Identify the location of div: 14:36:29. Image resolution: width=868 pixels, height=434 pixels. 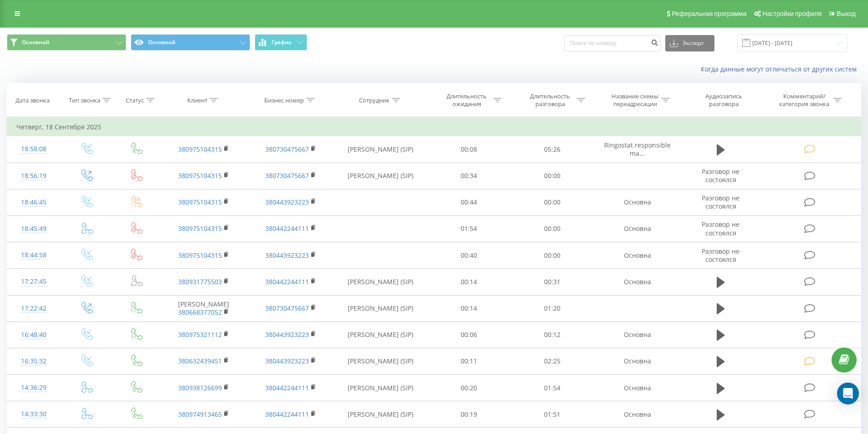
(34, 387).